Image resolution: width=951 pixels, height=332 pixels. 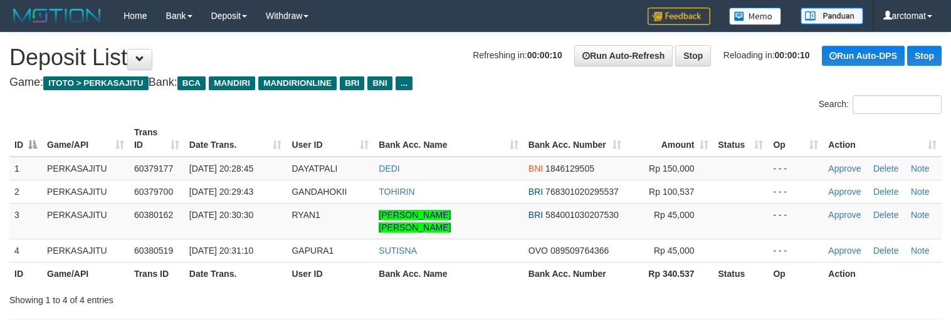 What do you see at coordinates (570, 169) in the screenshot?
I see `span: Copy 1846129505 to clipboard` at bounding box center [570, 169].